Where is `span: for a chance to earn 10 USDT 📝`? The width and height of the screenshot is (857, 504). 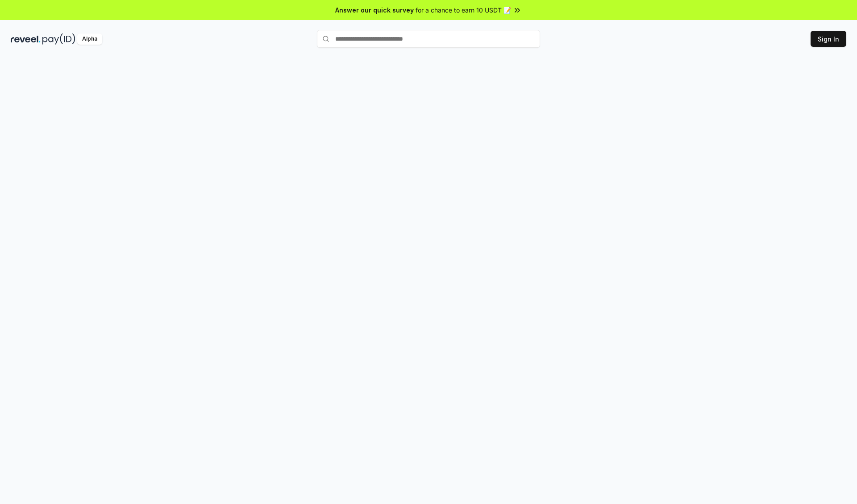 span: for a chance to earn 10 USDT 📝 is located at coordinates (464, 10).